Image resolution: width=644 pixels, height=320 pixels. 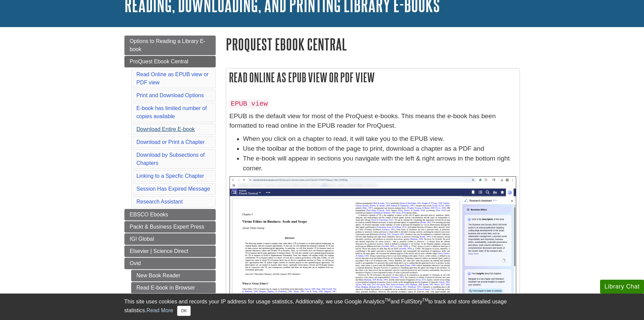 What do you see at coordinates (159, 310) in the screenshot?
I see `a: Read More` at bounding box center [159, 310].